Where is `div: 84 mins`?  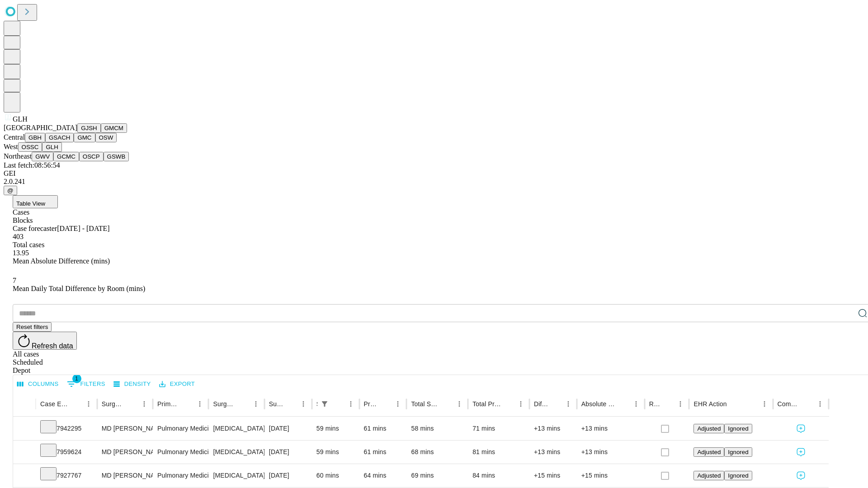 div: 84 mins is located at coordinates (499, 475).